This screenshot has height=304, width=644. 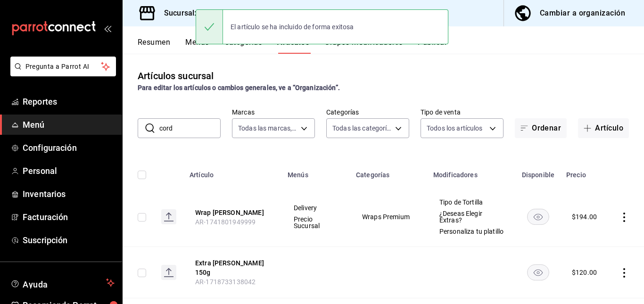 What do you see at coordinates (316, 208) in the screenshot?
I see `span: Delivery` at bounding box center [316, 208].